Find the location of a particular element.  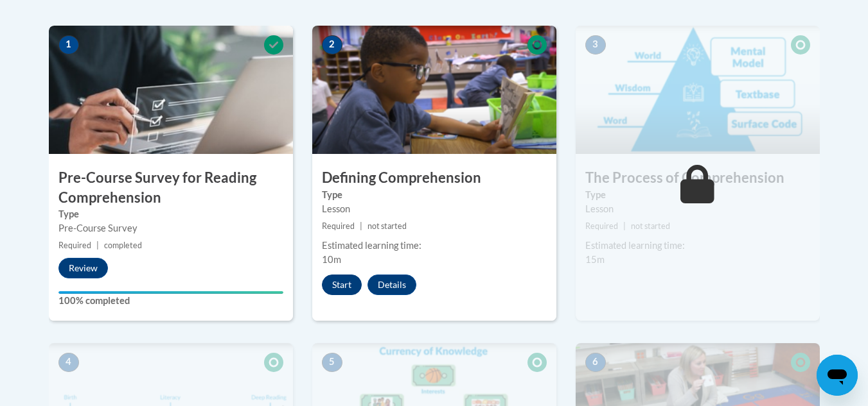

label: 100% completed is located at coordinates (171, 301).